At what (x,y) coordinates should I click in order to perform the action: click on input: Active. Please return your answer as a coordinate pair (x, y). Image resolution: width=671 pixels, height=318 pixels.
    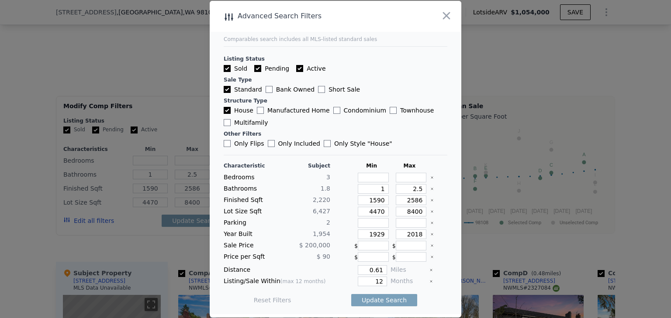
    Looking at the image, I should click on (300, 69).